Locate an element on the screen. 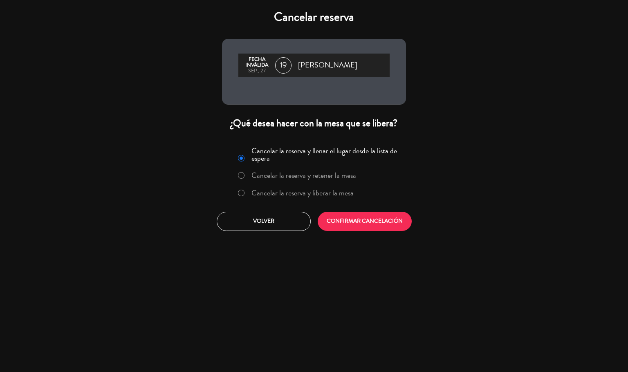 Image resolution: width=628 pixels, height=372 pixels. div: ¿Qué desea hacer con la mesa que se libera? is located at coordinates (314, 123).